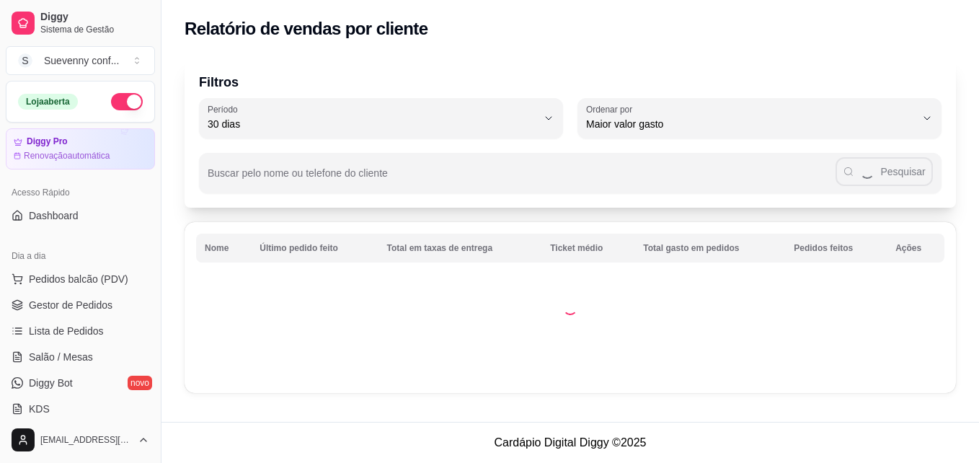  I want to click on span: S, so click(25, 61).